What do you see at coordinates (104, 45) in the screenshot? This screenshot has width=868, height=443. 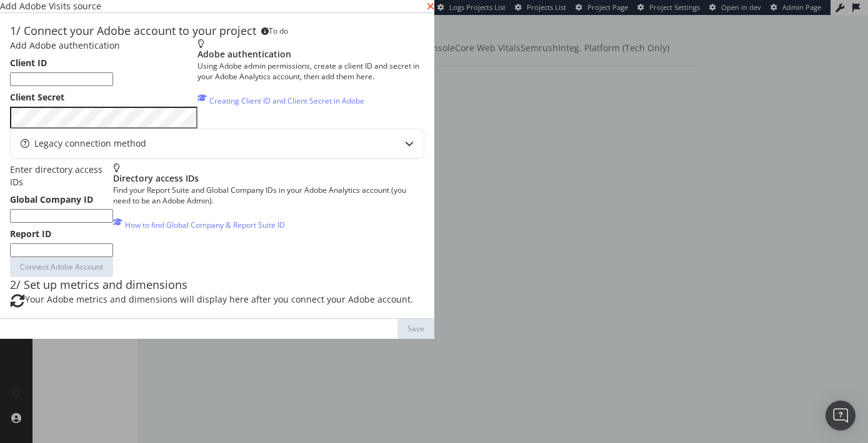 I see `div: Add Adobe authentication` at bounding box center [104, 45].